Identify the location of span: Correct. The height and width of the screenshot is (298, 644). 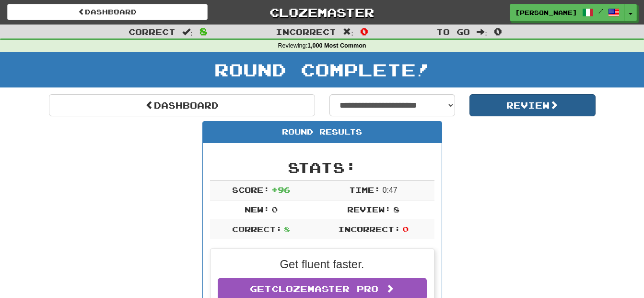
(152, 31).